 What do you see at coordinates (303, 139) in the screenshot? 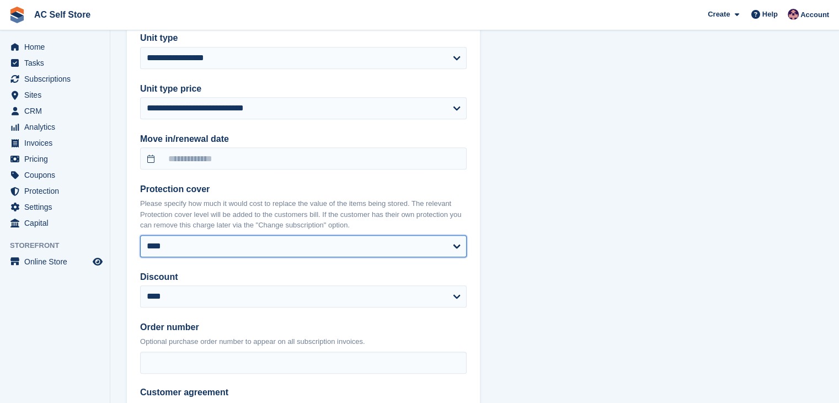
I see `label: Move in/renewal date` at bounding box center [303, 139].